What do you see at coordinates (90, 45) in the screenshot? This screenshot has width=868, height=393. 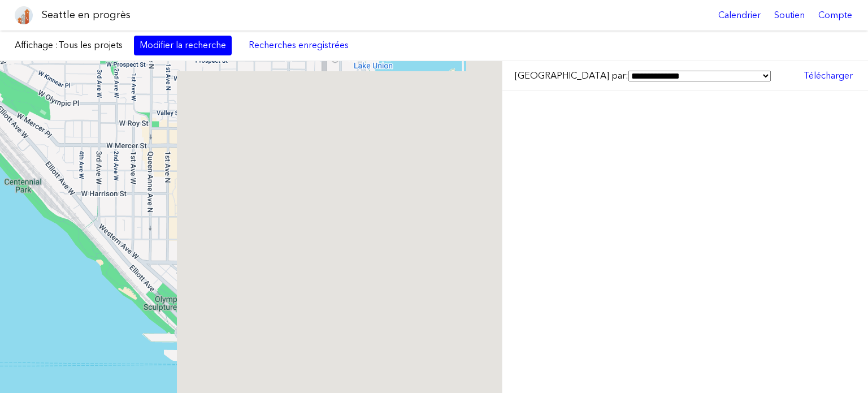 I see `font: Tous les projets` at bounding box center [90, 45].